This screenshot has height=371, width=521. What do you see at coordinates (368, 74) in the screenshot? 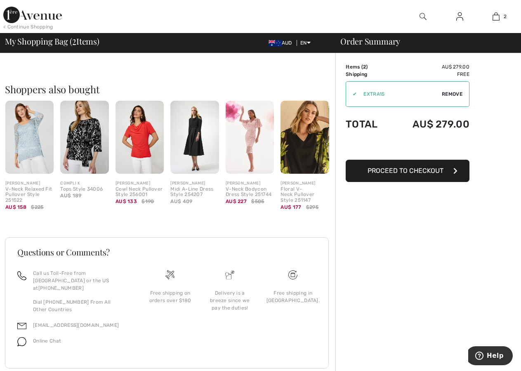
I see `td: Shipping` at bounding box center [368, 74].